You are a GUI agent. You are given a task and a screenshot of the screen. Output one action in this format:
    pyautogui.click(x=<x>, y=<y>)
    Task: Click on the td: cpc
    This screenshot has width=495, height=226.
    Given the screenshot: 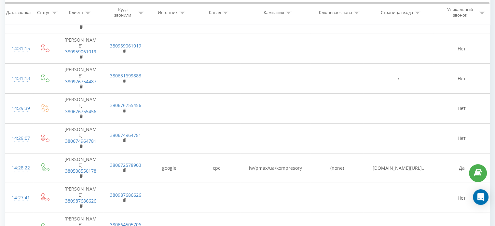 What is the action you would take?
    pyautogui.click(x=217, y=168)
    